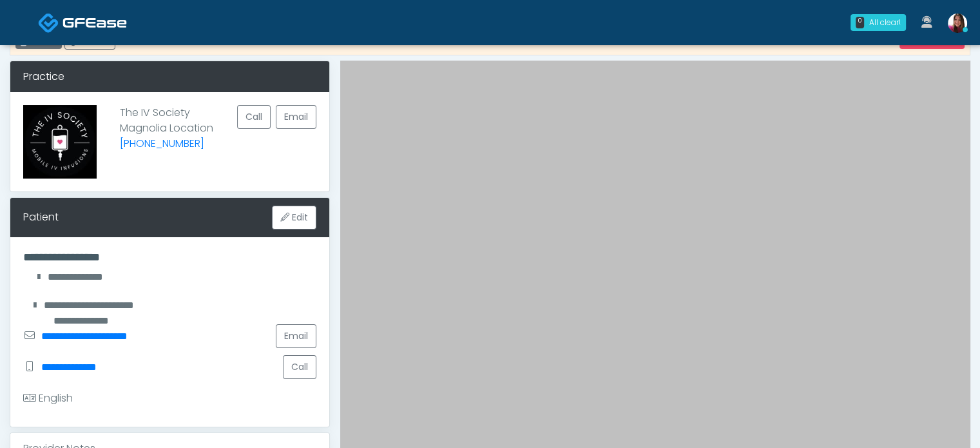  Describe the element at coordinates (957, 23) in the screenshot. I see `img: Megan McComy` at that location.